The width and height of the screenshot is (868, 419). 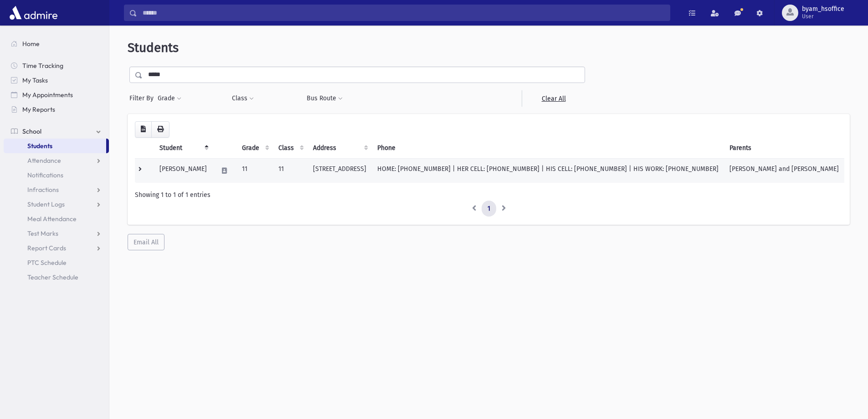 I want to click on a: Student Logs, so click(x=56, y=204).